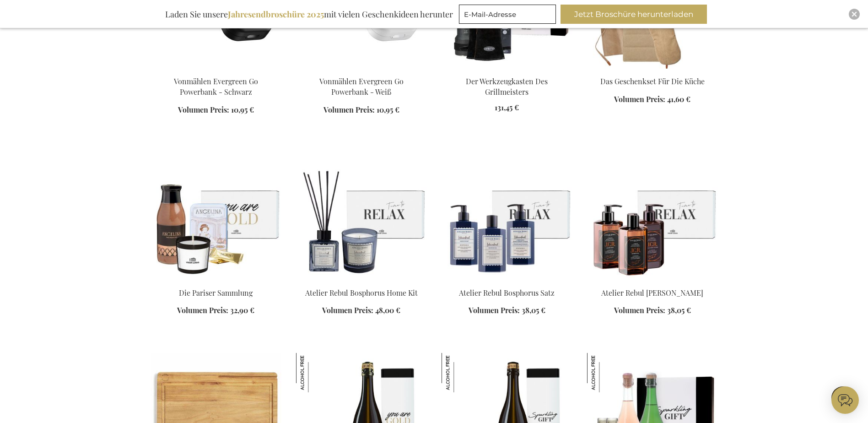  Describe the element at coordinates (216, 281) in the screenshot. I see `a: The Parisian Collection` at that location.